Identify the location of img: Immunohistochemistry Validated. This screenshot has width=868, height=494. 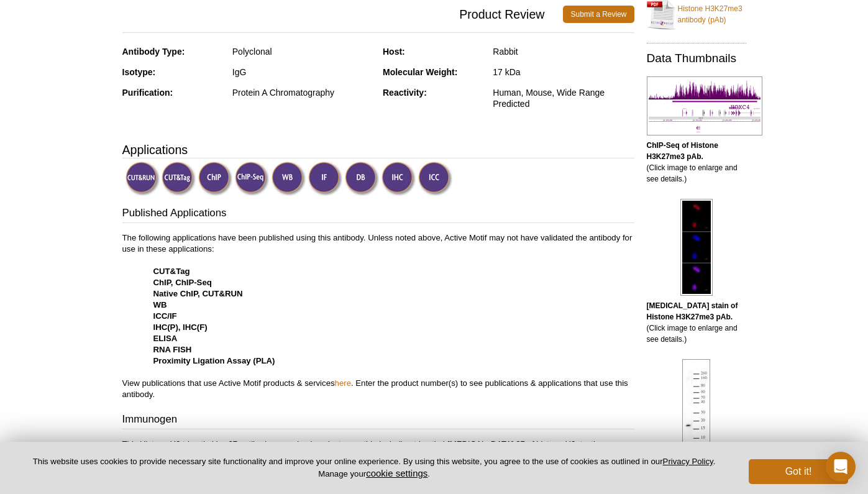
(399, 179).